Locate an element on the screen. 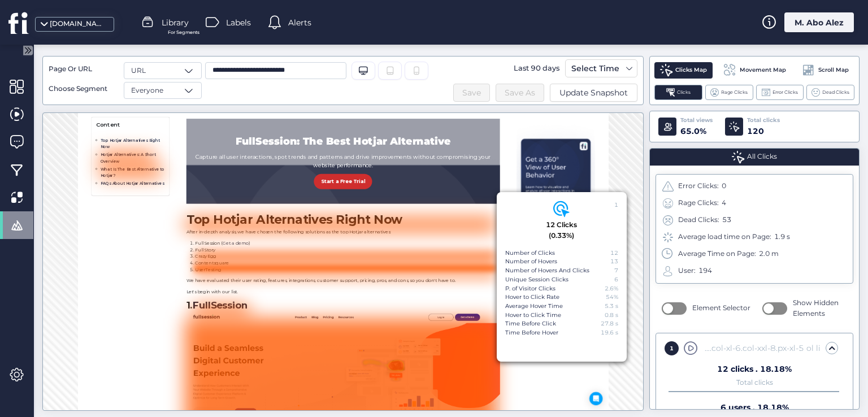 Image resolution: width=868 pixels, height=417 pixels. div: 5.3 s is located at coordinates (611, 306).